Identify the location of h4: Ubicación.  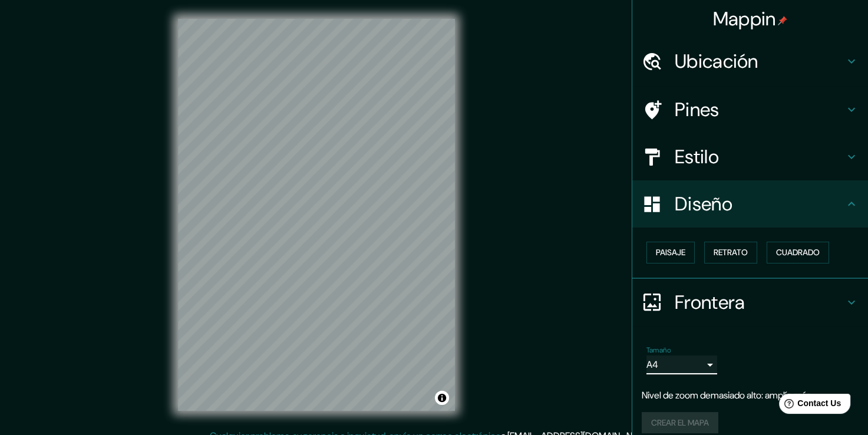
(760, 62).